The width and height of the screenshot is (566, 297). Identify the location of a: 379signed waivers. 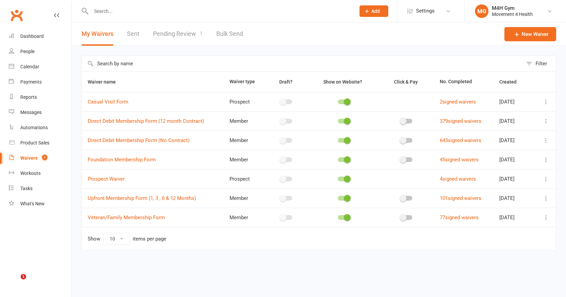
(460, 121).